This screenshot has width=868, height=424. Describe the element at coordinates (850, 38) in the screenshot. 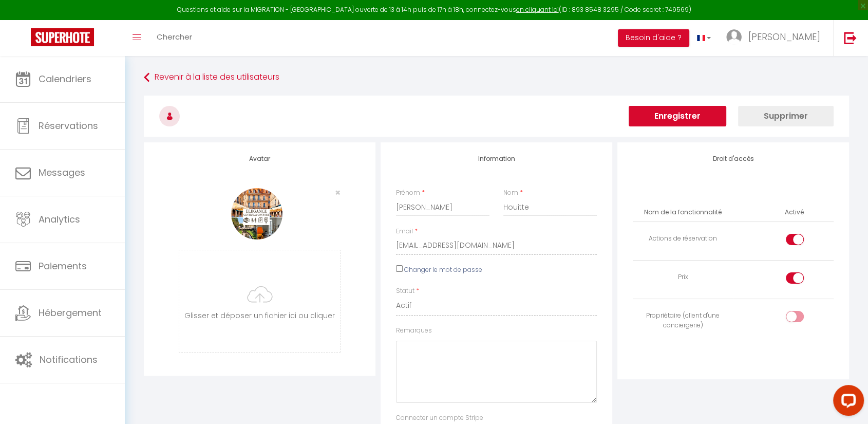

I see `img: logout` at that location.